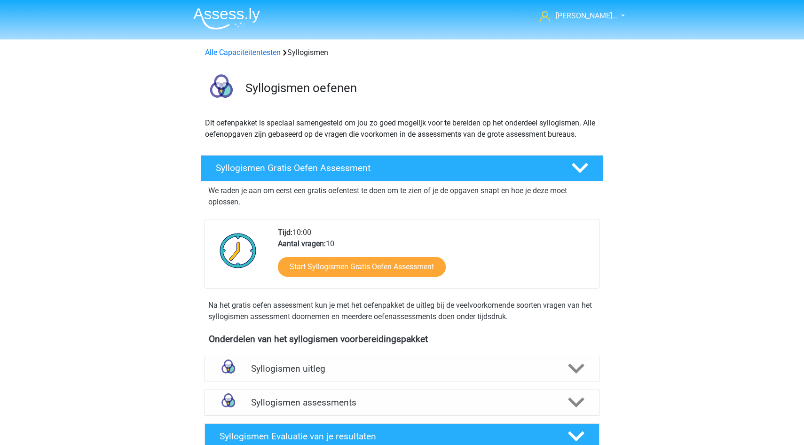  I want to click on img: syllogismen, so click(221, 89).